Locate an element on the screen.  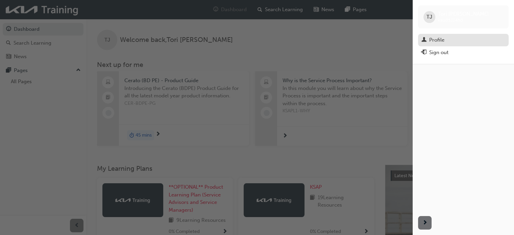
span: exit-icon is located at coordinates (424, 53).